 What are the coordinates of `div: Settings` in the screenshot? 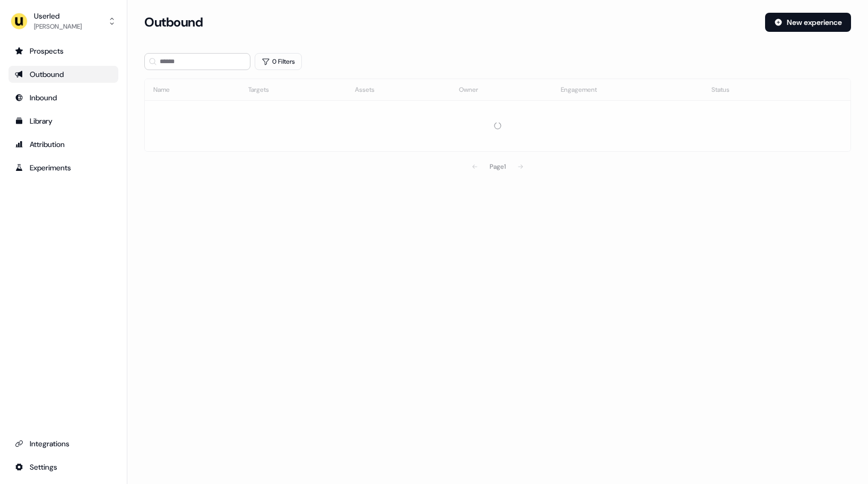 It's located at (63, 467).